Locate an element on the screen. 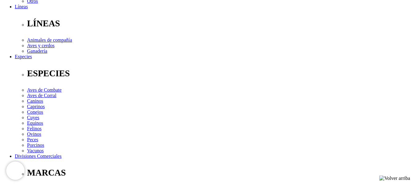 This screenshot has height=186, width=415. a: Caprinos is located at coordinates (36, 107).